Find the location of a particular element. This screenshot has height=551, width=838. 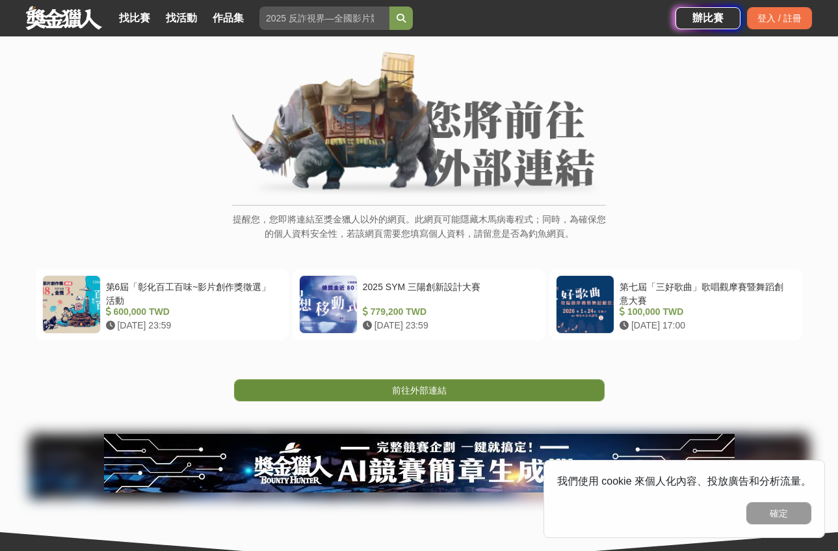

a: 辦比賽 is located at coordinates (708, 18).